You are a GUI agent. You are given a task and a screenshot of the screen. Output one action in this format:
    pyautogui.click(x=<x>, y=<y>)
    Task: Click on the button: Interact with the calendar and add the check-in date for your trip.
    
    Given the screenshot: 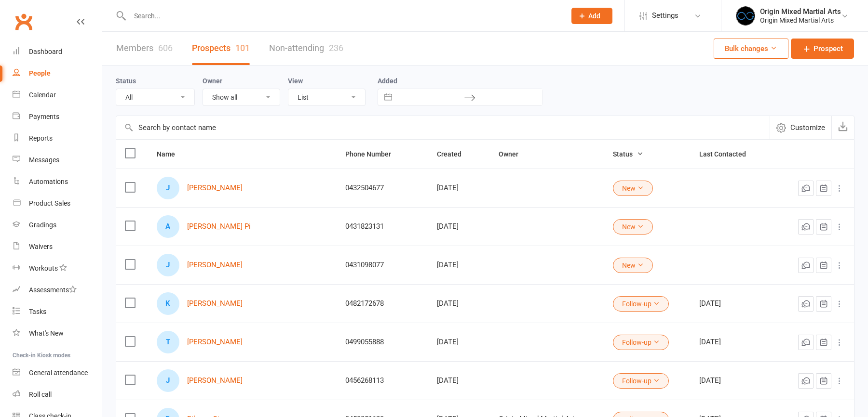 What is the action you would take?
    pyautogui.click(x=388, y=97)
    